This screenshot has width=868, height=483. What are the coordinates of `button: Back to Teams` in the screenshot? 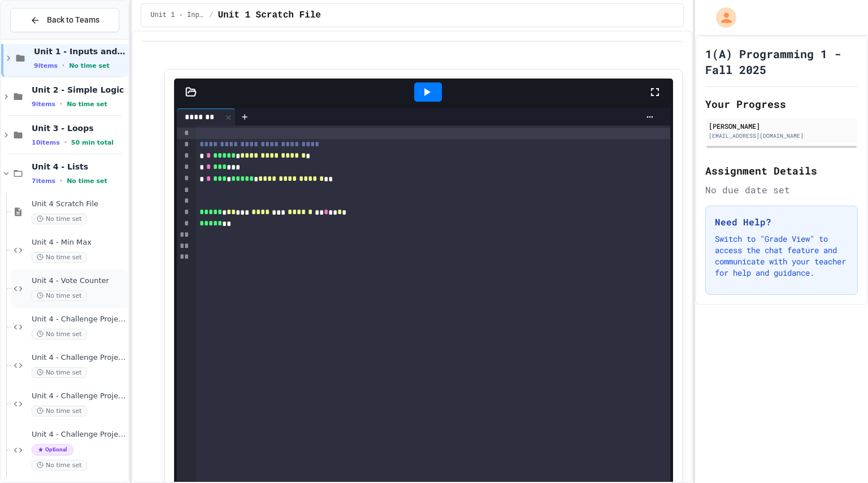 It's located at (64, 20).